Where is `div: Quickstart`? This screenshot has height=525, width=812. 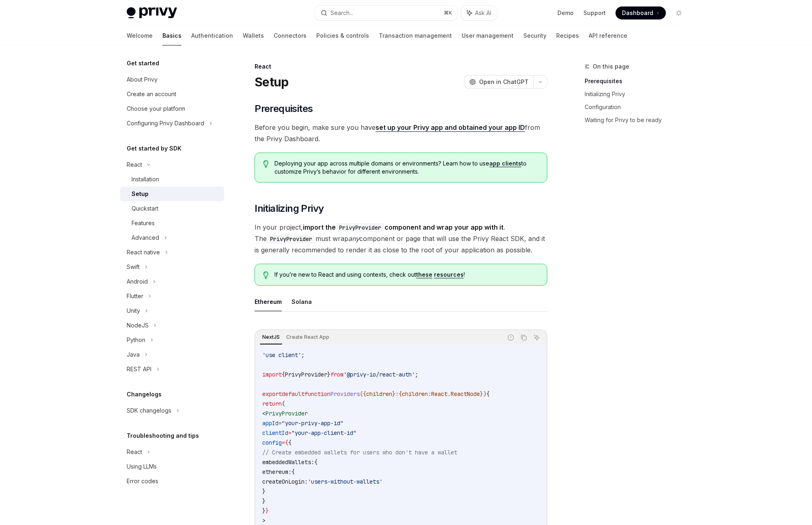
div: Quickstart is located at coordinates (145, 209).